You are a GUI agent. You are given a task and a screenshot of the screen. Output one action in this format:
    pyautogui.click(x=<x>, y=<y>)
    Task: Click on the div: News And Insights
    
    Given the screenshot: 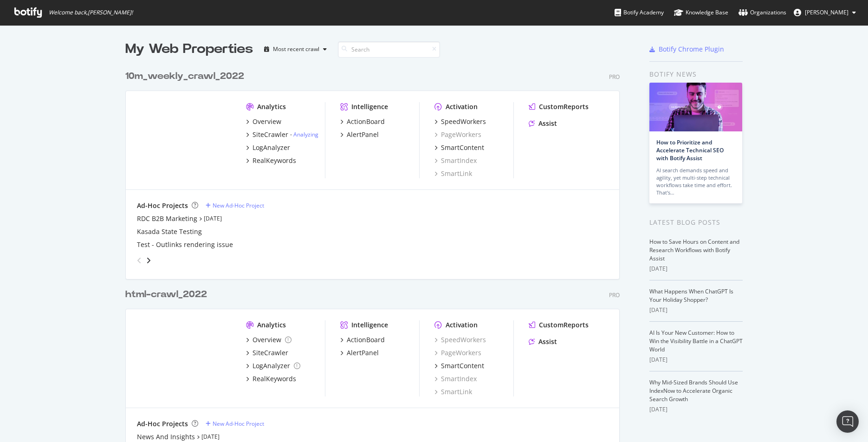 What is the action you would take?
    pyautogui.click(x=166, y=437)
    